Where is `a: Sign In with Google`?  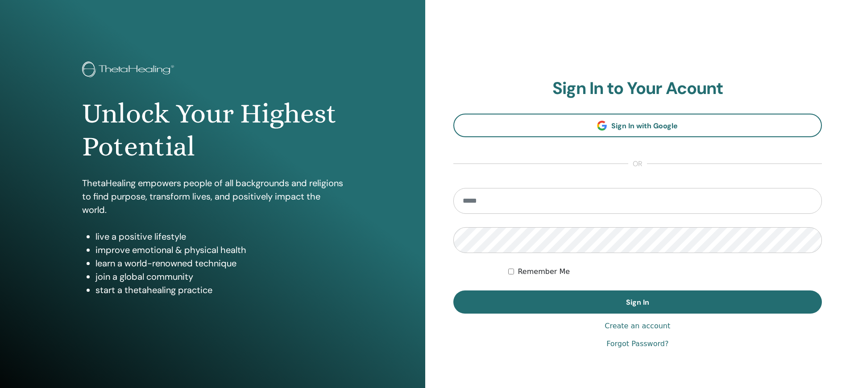 a: Sign In with Google is located at coordinates (637, 125).